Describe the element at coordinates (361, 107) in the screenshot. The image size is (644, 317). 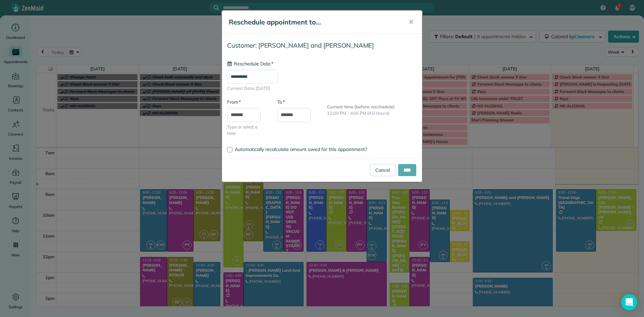
I see `b: Current time (before reschedule)` at that location.